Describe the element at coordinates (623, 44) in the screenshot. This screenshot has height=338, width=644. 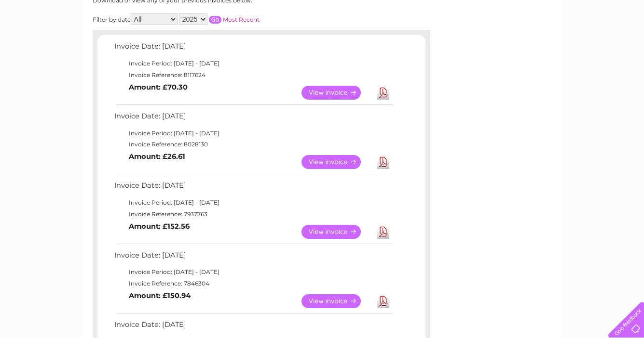
I see `a: Log out` at that location.